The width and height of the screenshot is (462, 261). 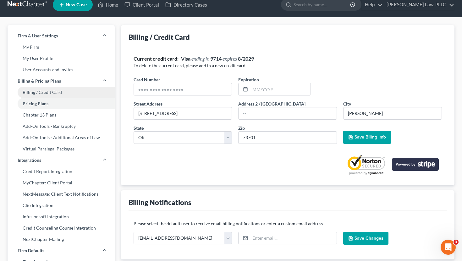 I want to click on span: City, so click(x=347, y=104).